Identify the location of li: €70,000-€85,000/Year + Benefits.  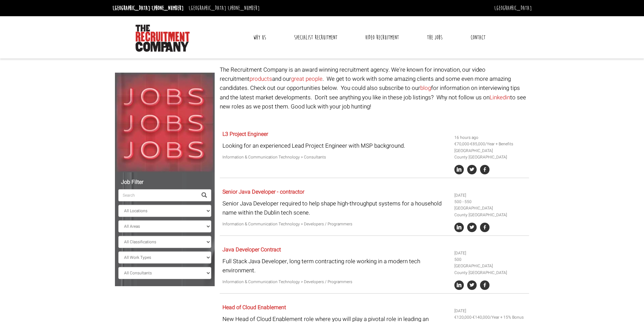
(490, 144).